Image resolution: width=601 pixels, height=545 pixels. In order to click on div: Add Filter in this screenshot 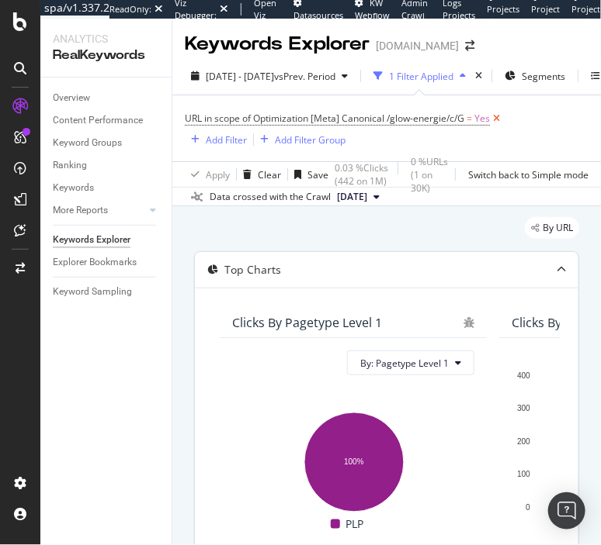, I will do `click(226, 140)`.